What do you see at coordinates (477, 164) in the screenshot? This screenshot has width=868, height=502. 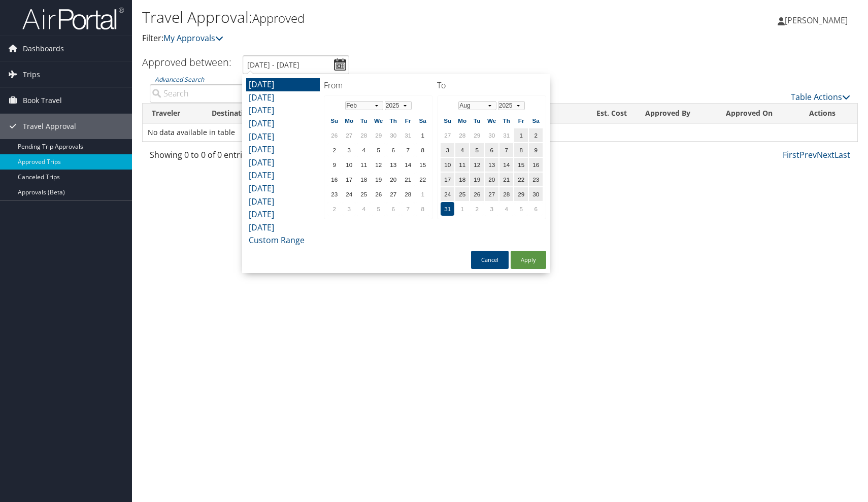 I see `td: 12` at bounding box center [477, 164].